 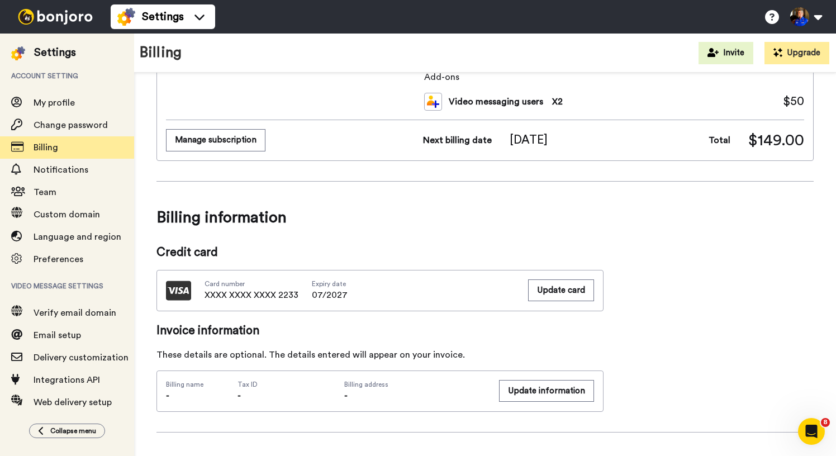 What do you see at coordinates (330, 295) in the screenshot?
I see `span: 07/2027` at bounding box center [330, 295].